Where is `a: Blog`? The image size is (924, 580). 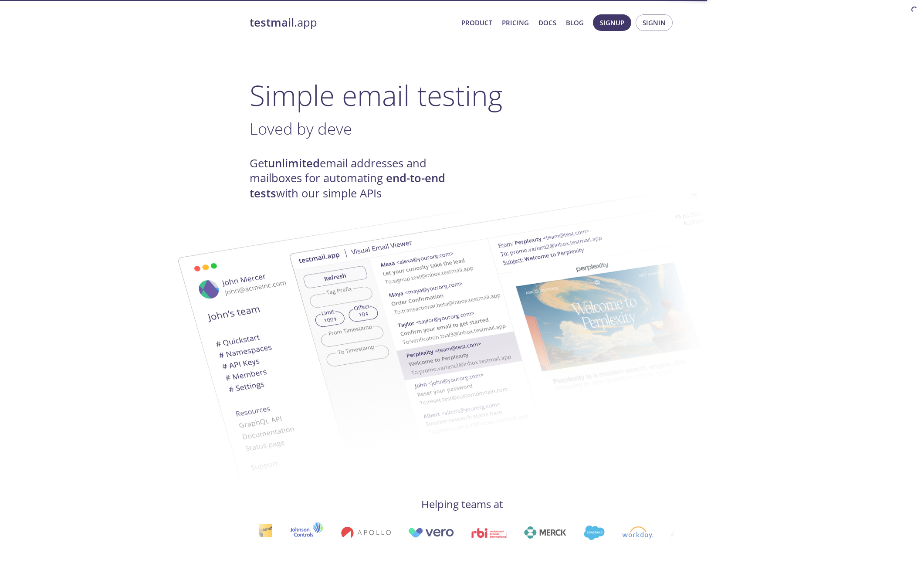
a: Blog is located at coordinates (574, 23).